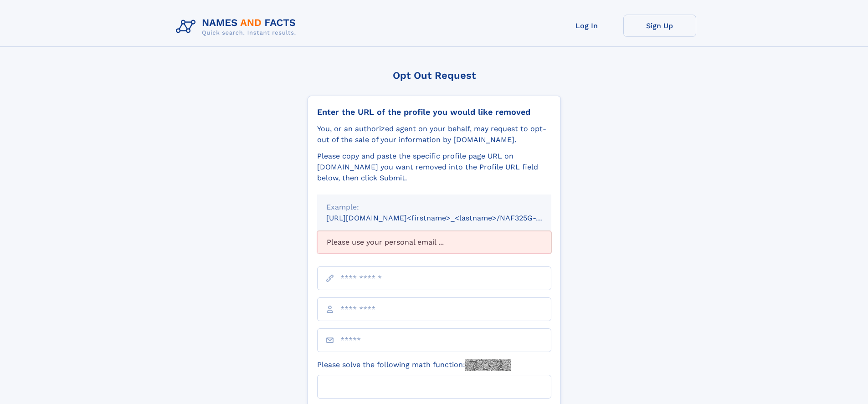  What do you see at coordinates (238, 27) in the screenshot?
I see `img: Logo Names and Facts` at bounding box center [238, 27].